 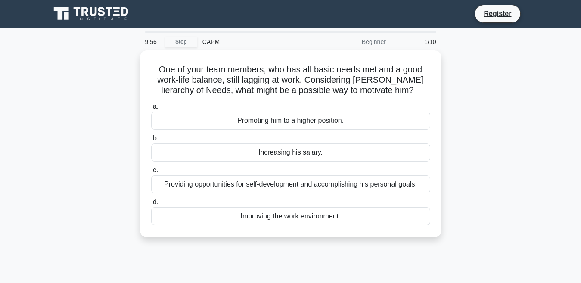 What do you see at coordinates (498, 13) in the screenshot?
I see `a: Register` at bounding box center [498, 13].